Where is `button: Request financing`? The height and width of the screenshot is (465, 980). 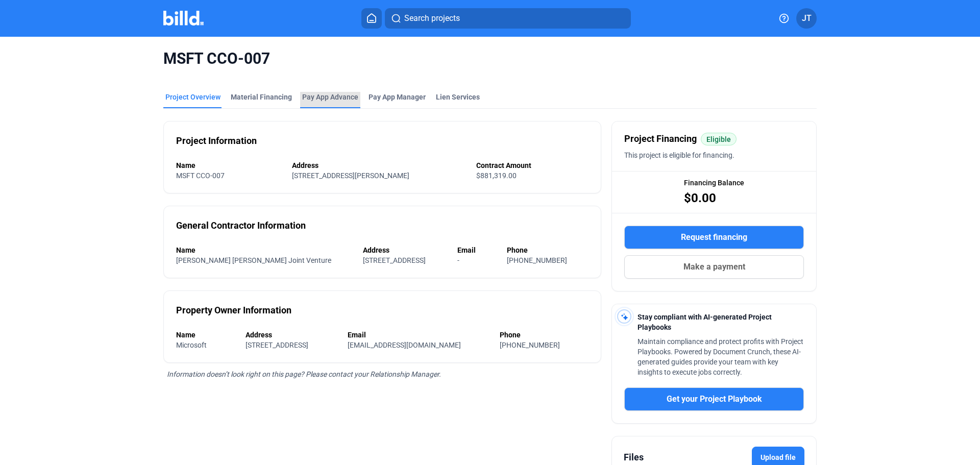 button: Request financing is located at coordinates (714, 237).